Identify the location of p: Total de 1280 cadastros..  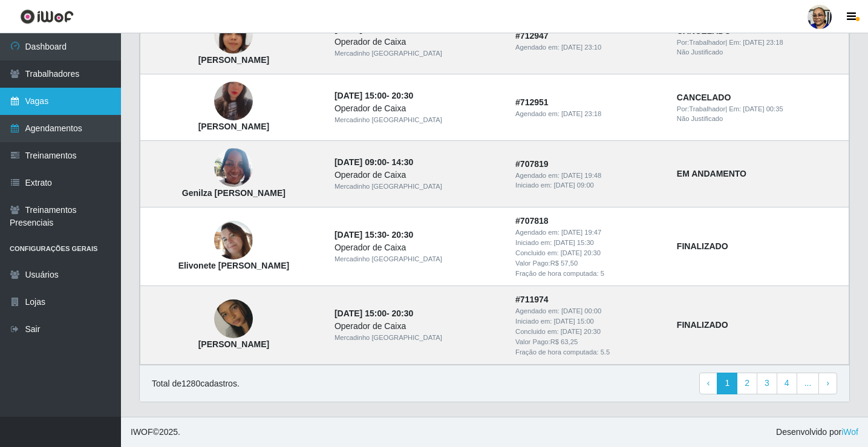
(195, 384).